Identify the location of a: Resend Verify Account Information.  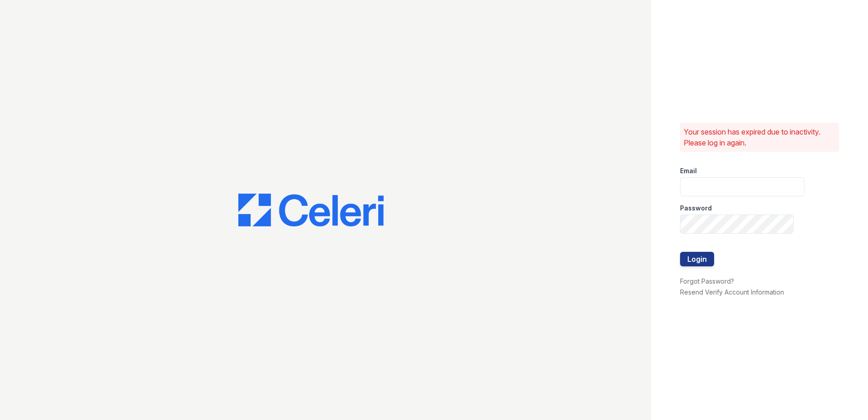
(732, 292).